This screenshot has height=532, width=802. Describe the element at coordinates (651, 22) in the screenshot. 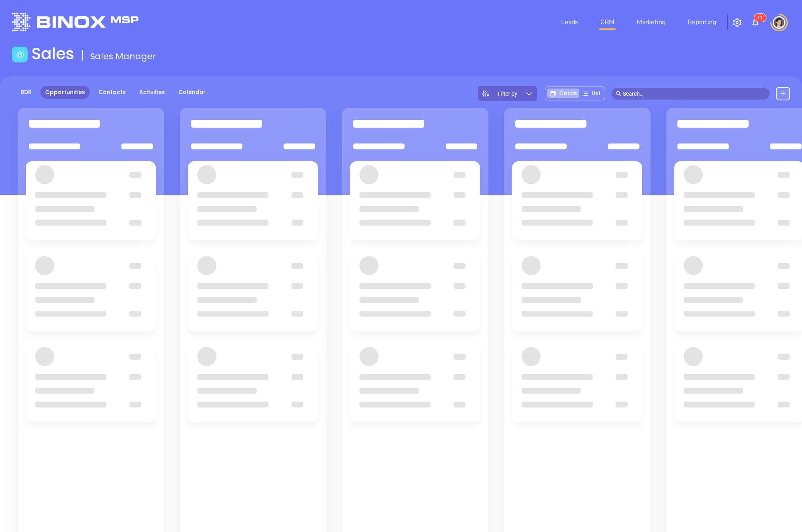

I see `a: Marketing` at that location.